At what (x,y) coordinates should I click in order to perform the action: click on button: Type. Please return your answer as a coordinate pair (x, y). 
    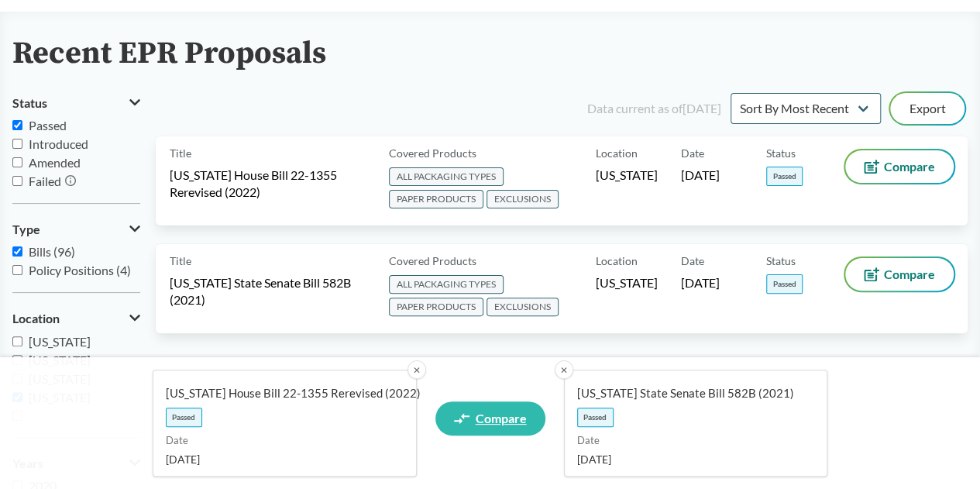
    Looking at the image, I should click on (76, 229).